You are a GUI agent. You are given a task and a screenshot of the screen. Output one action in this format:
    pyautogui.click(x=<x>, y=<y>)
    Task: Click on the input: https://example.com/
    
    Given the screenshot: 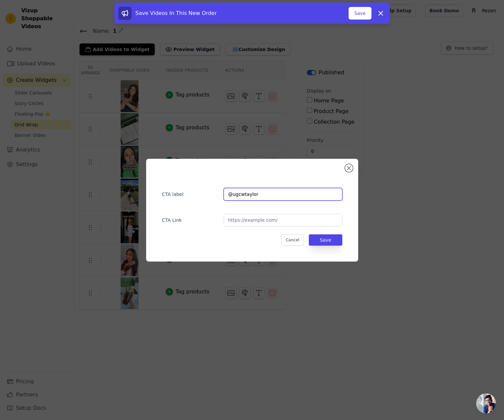 What is the action you would take?
    pyautogui.click(x=283, y=220)
    